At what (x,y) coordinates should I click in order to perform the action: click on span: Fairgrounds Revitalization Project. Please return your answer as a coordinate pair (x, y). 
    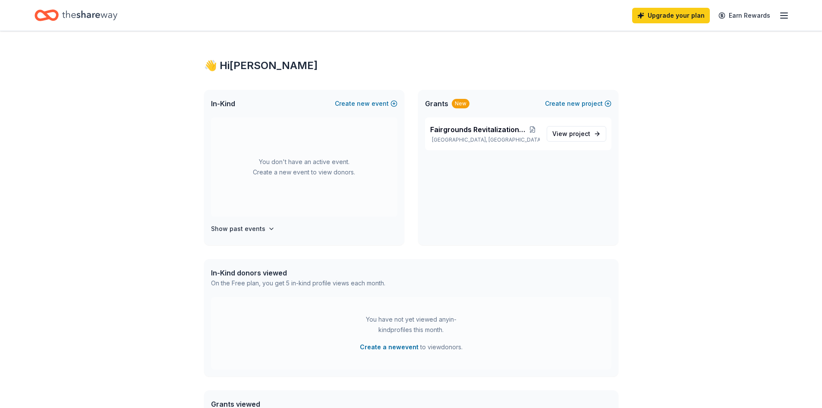
    Looking at the image, I should click on (477, 129).